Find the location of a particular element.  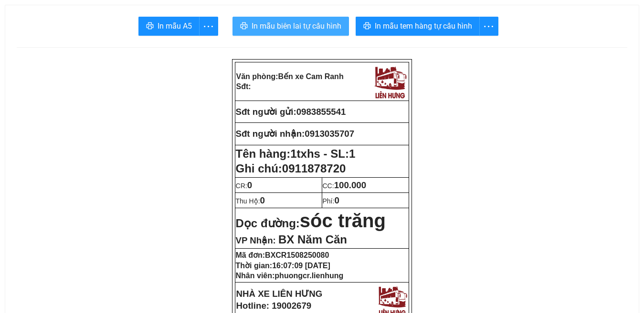

strong: Mã đơn: is located at coordinates (283, 255).